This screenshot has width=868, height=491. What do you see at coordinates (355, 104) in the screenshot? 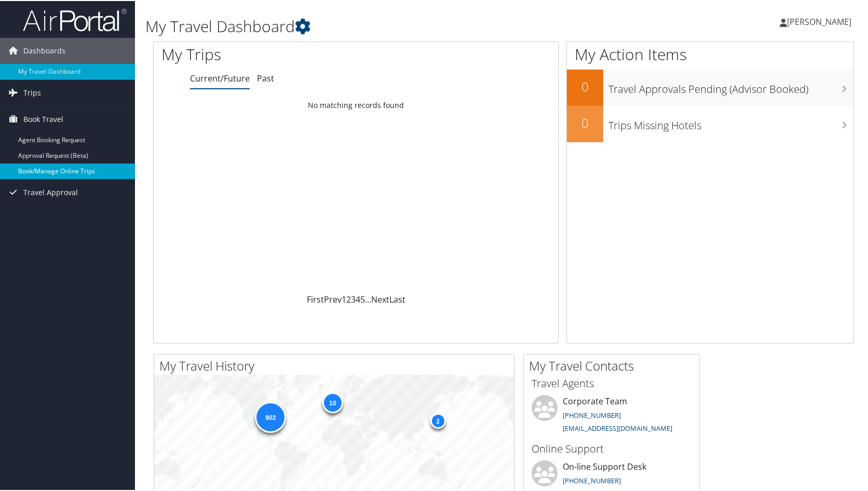
I see `td: No matching records found` at bounding box center [355, 104].